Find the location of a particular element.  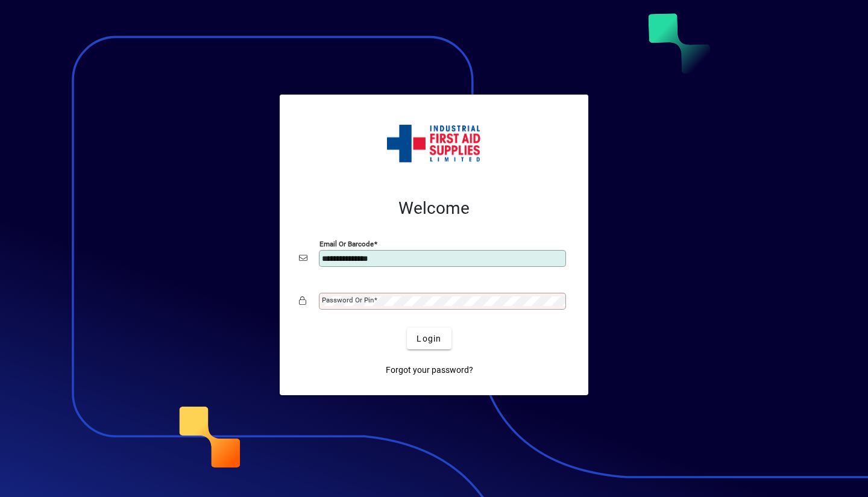

mat-label: Email or Barcode is located at coordinates (347, 244).